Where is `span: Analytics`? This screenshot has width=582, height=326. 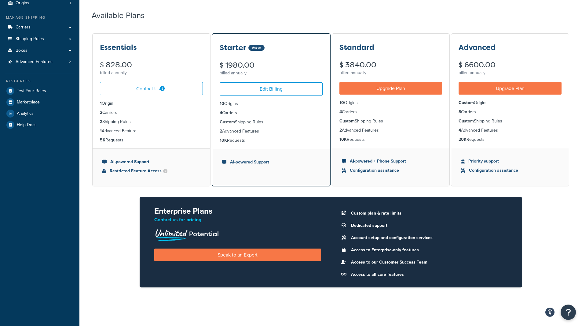
span: Analytics is located at coordinates (25, 113).